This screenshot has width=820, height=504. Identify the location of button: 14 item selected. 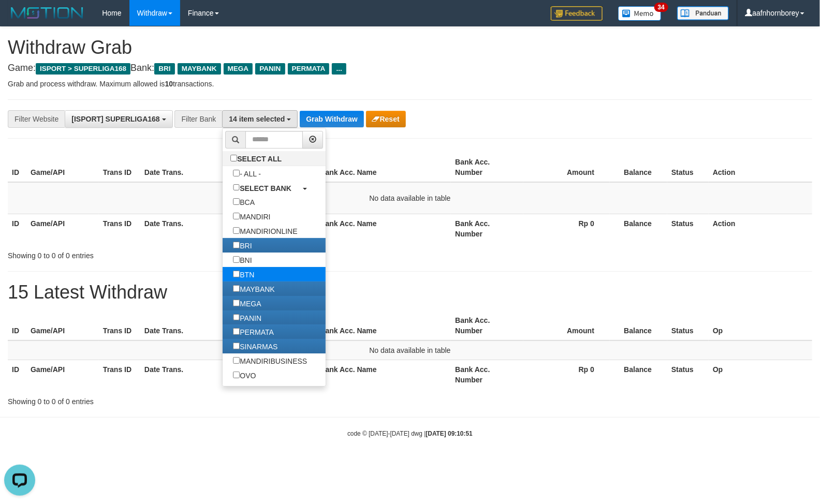
(259, 119).